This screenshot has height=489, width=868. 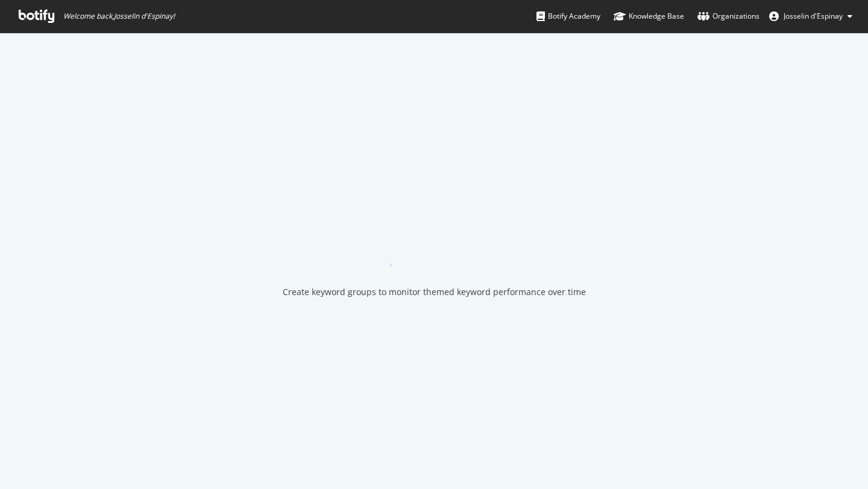 What do you see at coordinates (568, 16) in the screenshot?
I see `div: Botify Academy` at bounding box center [568, 16].